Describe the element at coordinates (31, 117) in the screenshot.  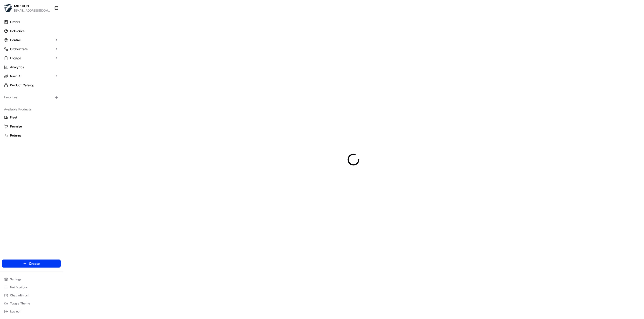
I see `a: Fleet` at that location.